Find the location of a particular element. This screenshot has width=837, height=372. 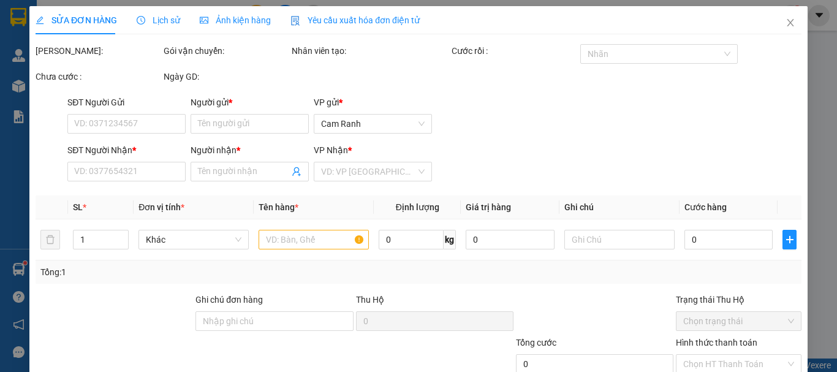

span: Định lượng is located at coordinates (416, 207).